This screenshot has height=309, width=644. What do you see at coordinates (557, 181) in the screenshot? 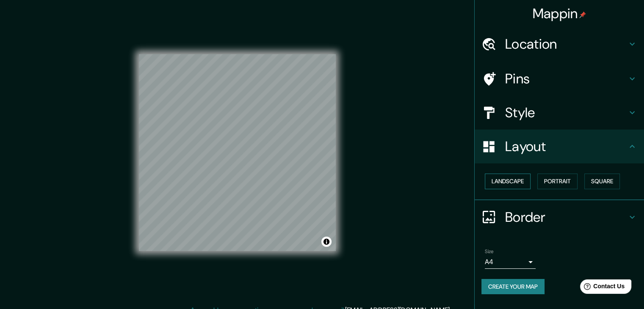
I see `button: Portrait` at bounding box center [557, 181].